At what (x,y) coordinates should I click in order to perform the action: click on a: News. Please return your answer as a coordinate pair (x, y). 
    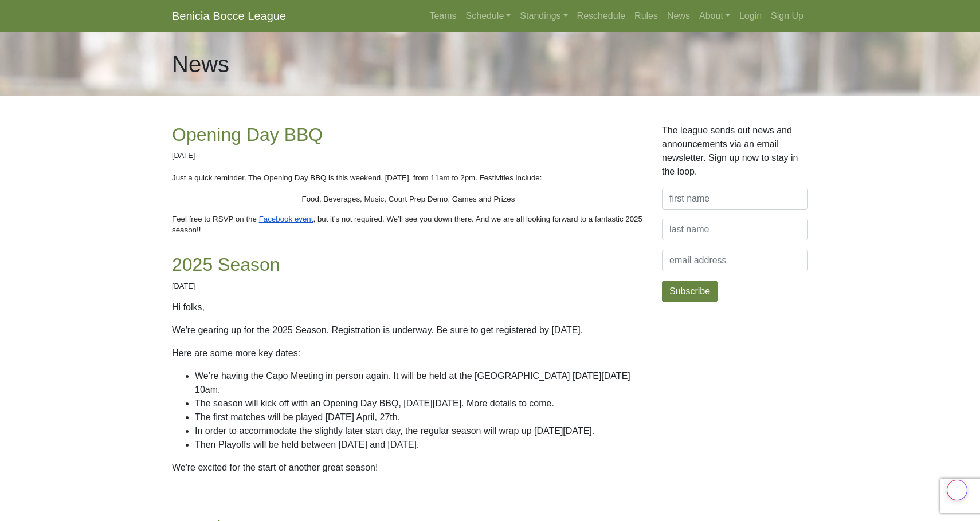
    Looking at the image, I should click on (679, 16).